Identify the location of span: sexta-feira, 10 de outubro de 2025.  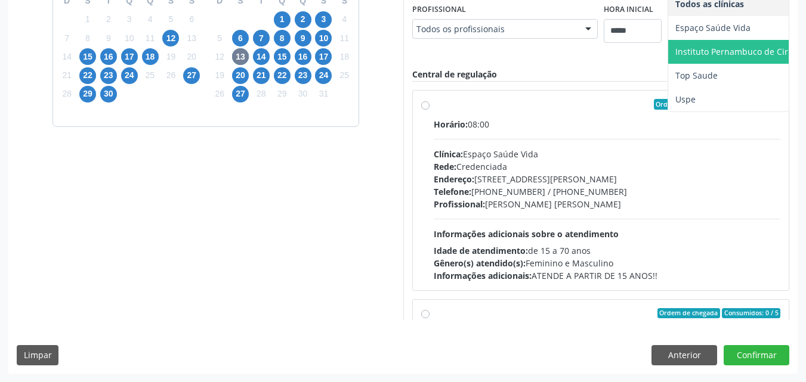
(323, 38).